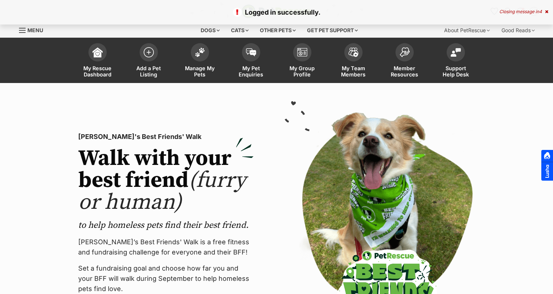 This screenshot has height=294, width=553. Describe the element at coordinates (200, 71) in the screenshot. I see `span: Manage My Pets` at that location.